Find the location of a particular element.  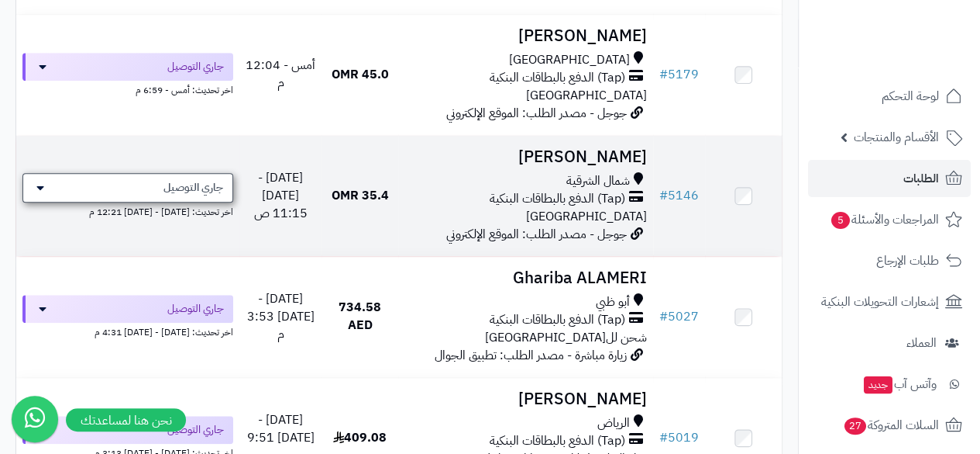

img: logo-2.png is located at coordinates (920, 28).